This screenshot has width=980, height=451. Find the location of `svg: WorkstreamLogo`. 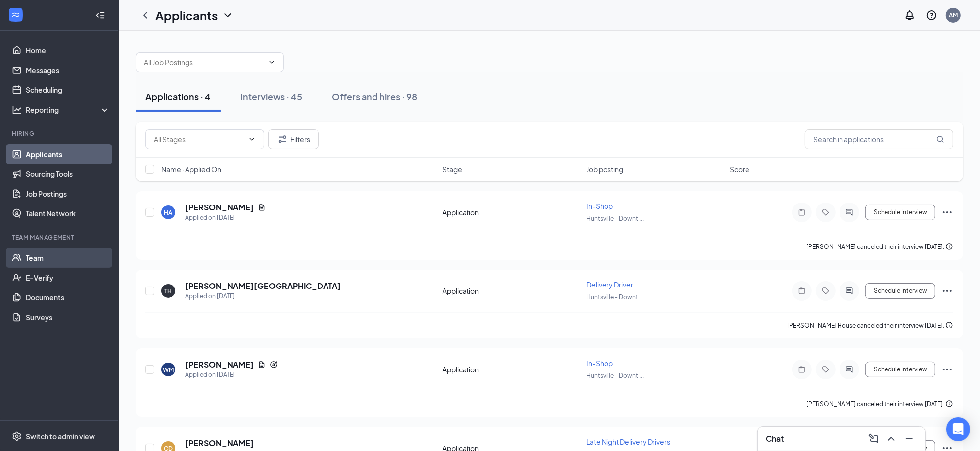

svg: WorkstreamLogo is located at coordinates (16, 15).